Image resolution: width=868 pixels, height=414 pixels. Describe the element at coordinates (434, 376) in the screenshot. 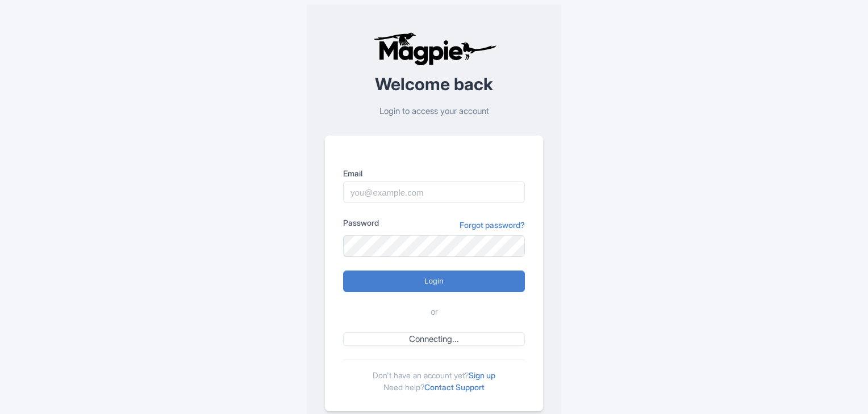

I see `div: Don't have an account yet? Need help?` at that location.